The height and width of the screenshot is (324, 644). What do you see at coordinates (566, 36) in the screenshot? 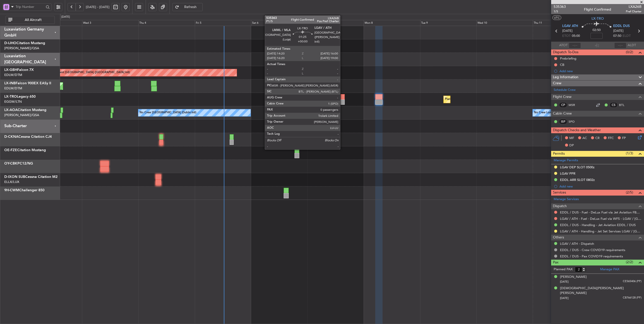
I see `span: ETOT` at bounding box center [566, 36].